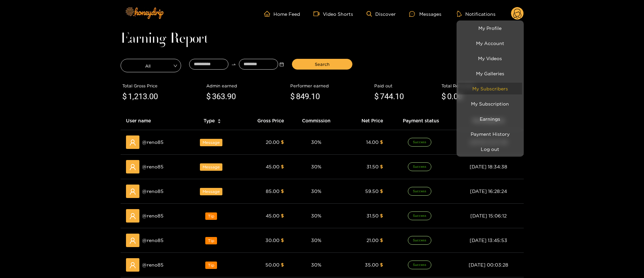  What do you see at coordinates (490, 43) in the screenshot?
I see `a: My Account` at bounding box center [490, 43].